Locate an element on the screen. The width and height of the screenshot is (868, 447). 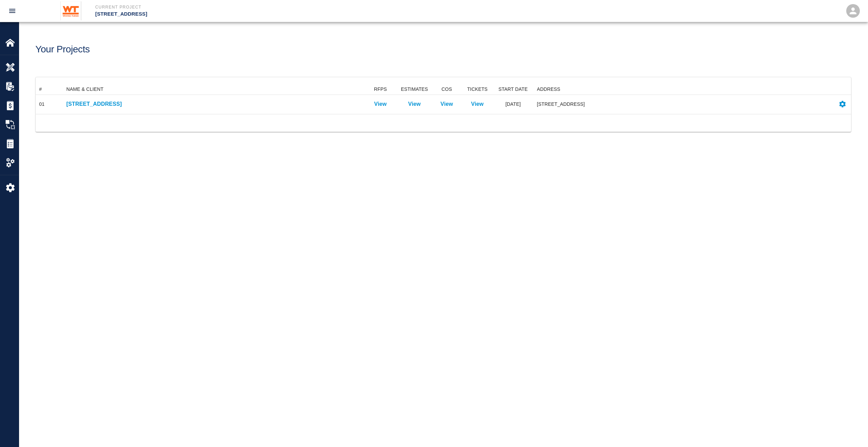
div: RFPS is located at coordinates (381, 89).